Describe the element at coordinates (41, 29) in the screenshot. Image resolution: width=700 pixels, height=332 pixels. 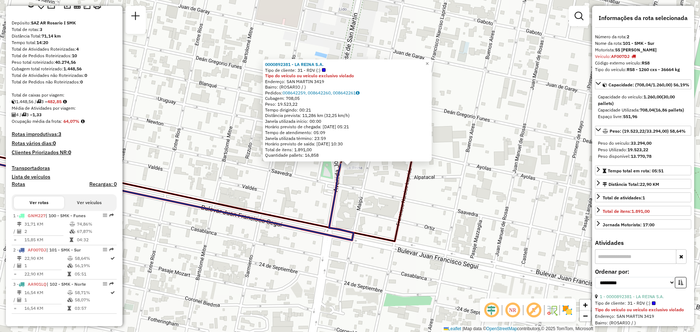
I see `strong: 3` at that location.